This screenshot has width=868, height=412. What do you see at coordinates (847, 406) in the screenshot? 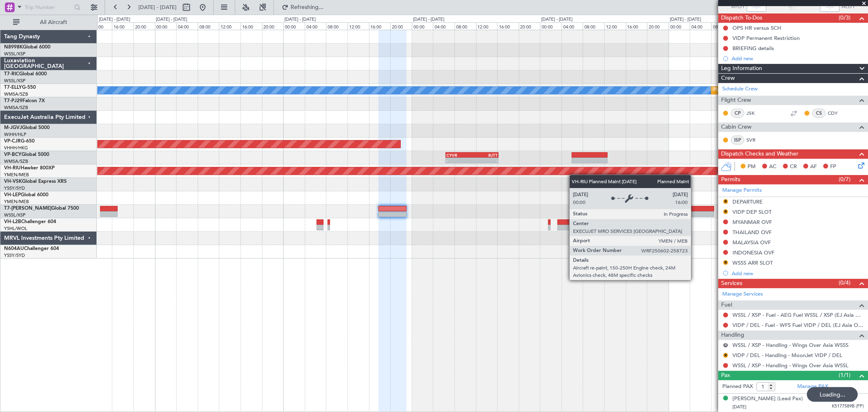
I see `span: K5177589B (PP)` at bounding box center [847, 406].